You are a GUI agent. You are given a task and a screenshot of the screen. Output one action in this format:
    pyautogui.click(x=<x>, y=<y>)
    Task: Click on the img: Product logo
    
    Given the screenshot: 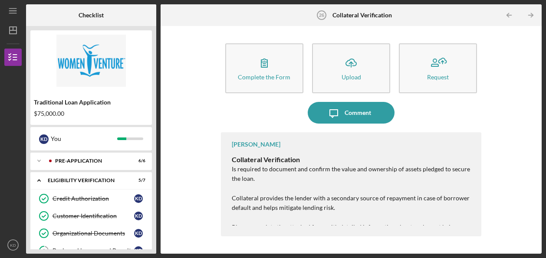 What is the action you would take?
    pyautogui.click(x=91, y=61)
    